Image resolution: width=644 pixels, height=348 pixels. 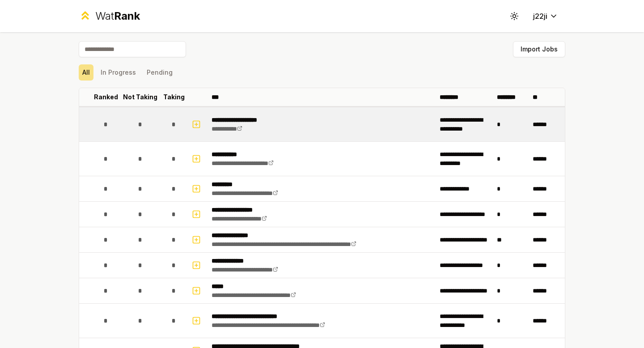 What do you see at coordinates (118, 16) in the screenshot?
I see `div: Wat` at bounding box center [118, 16].